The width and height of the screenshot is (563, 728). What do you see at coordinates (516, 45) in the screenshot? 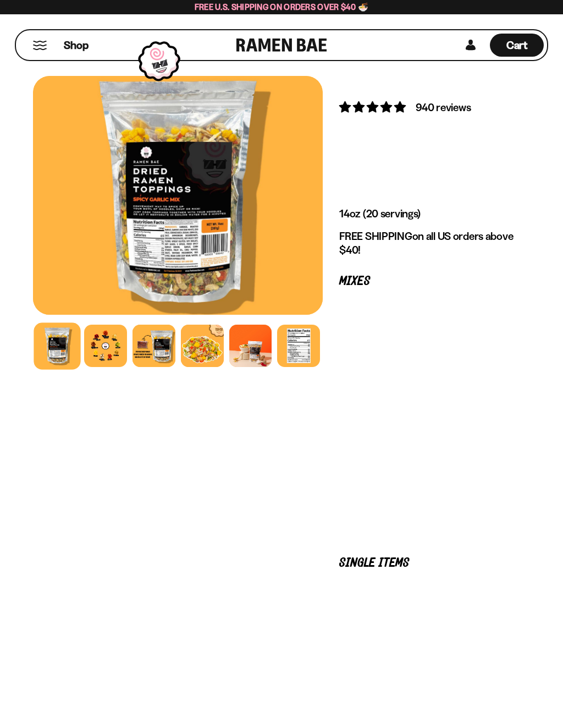
I see `span: Cart` at bounding box center [516, 45].